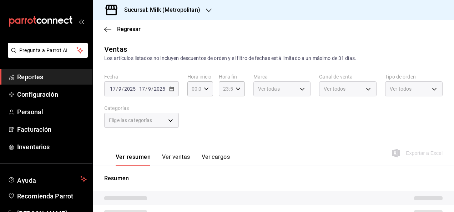 This screenshot has width=454, height=212. I want to click on label: Categorías, so click(141, 108).